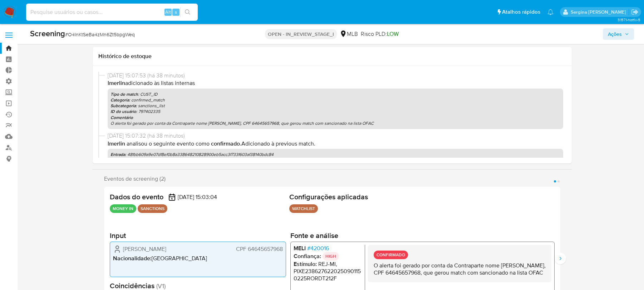 This screenshot has width=644, height=290. I want to click on input: Pesquise usuários ou casos..., so click(112, 12).